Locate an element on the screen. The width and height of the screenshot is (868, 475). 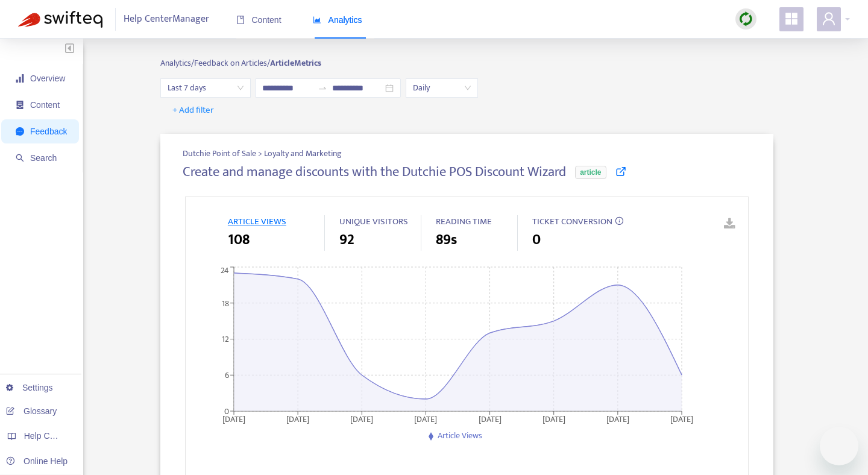
span: Help Center Manager is located at coordinates (167, 20).